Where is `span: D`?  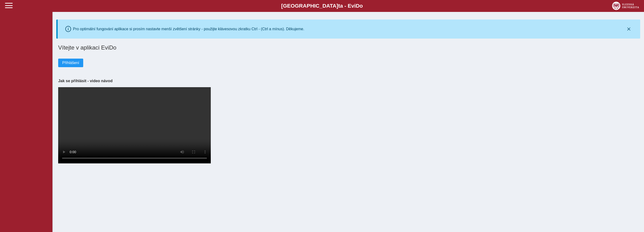
span: D is located at coordinates (358, 6).